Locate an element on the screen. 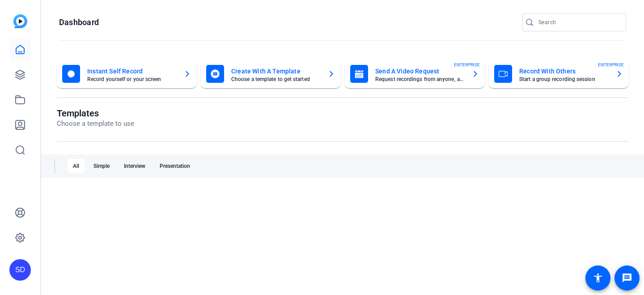 Image resolution: width=644 pixels, height=295 pixels. button: Record With OthersStart a group recording sessionENTERPRISE is located at coordinates (559, 74).